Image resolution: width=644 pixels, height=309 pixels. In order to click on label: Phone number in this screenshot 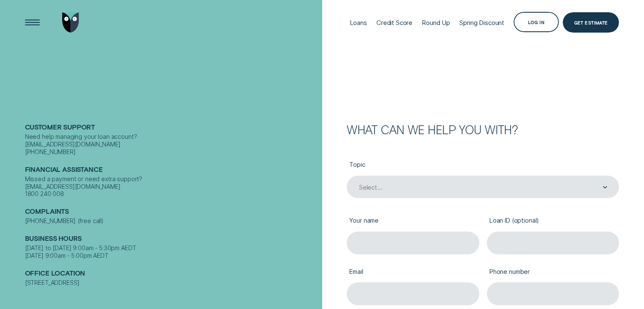, I will do `click(553, 272)`.